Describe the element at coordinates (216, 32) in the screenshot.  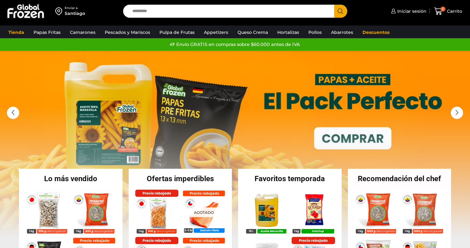
I see `a: Appetizers` at that location.